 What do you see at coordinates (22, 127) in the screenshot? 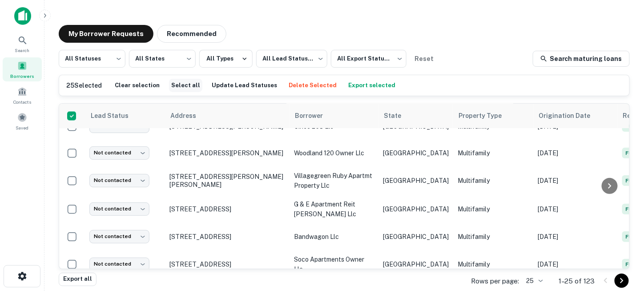
I see `span: Saved` at bounding box center [22, 127].